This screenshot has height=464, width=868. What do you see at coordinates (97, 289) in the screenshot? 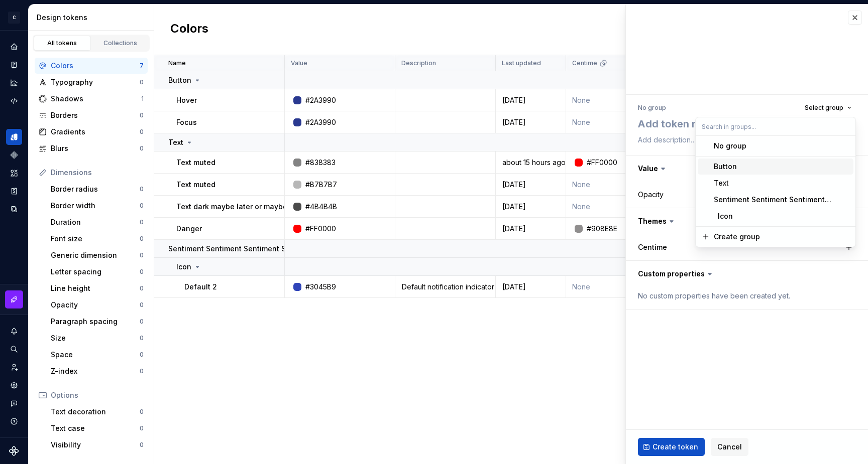
I see `a: Line height0` at bounding box center [97, 289].